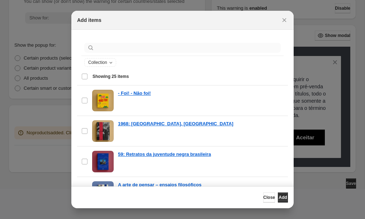  Describe the element at coordinates (269, 197) in the screenshot. I see `span: Close` at that location.